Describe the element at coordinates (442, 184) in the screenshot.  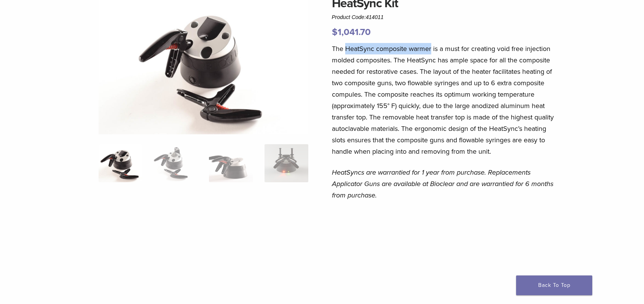
I see `em: HeatSyncs are warrantied for 1 year from purchase. Replacements Applicator Guns are available at ...` at that location.